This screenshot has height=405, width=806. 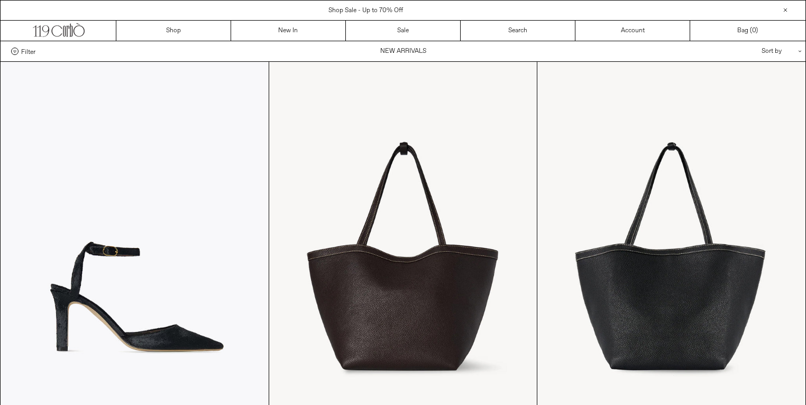 I want to click on a: Account, so click(x=633, y=31).